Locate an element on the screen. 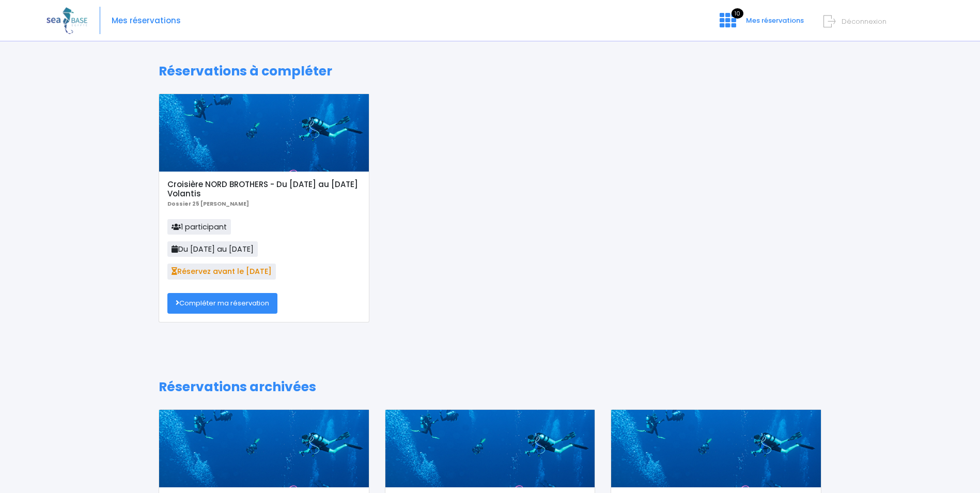  h1: Réservations à compléter is located at coordinates (490, 72).